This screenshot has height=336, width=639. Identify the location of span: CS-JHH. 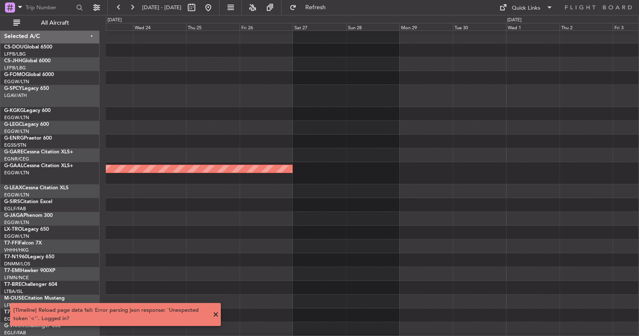
(13, 61).